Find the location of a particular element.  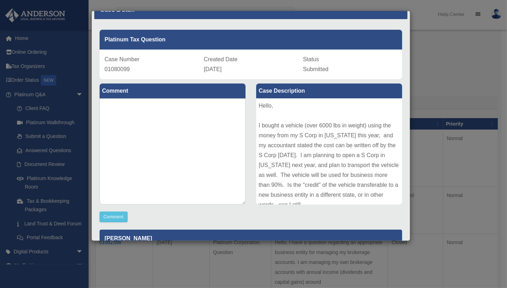

label: Case Description is located at coordinates (329, 91).